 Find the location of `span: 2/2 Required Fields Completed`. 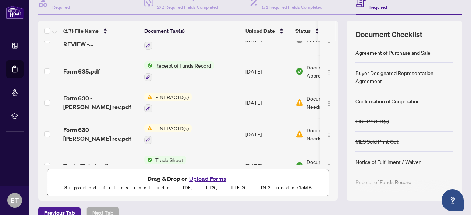

span: 2/2 Required Fields Completed is located at coordinates (188, 7).